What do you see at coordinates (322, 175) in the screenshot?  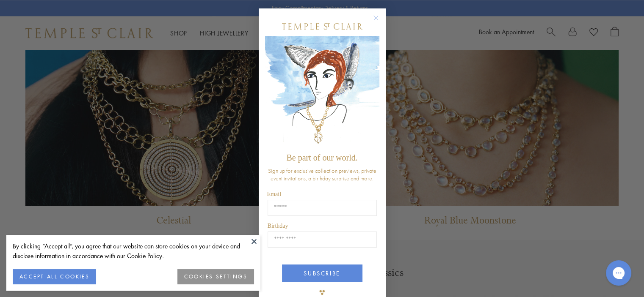 I see `span: Sign up for exclusive collection previews, private event invitations, a birthday surprise and more.` at bounding box center [322, 175].